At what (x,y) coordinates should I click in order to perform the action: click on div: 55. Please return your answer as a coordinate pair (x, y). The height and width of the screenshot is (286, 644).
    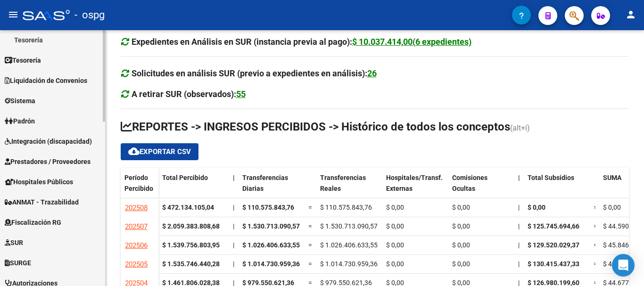
    Looking at the image, I should click on (241, 94).